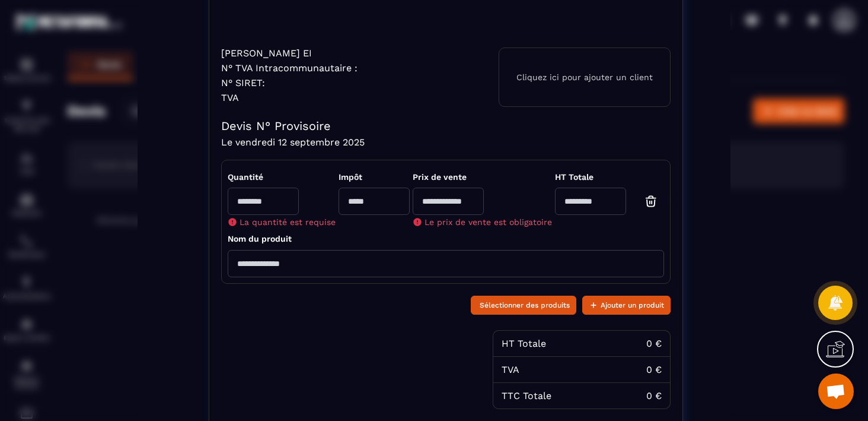 The width and height of the screenshot is (868, 421). I want to click on span: HT Totale, so click(609, 177).